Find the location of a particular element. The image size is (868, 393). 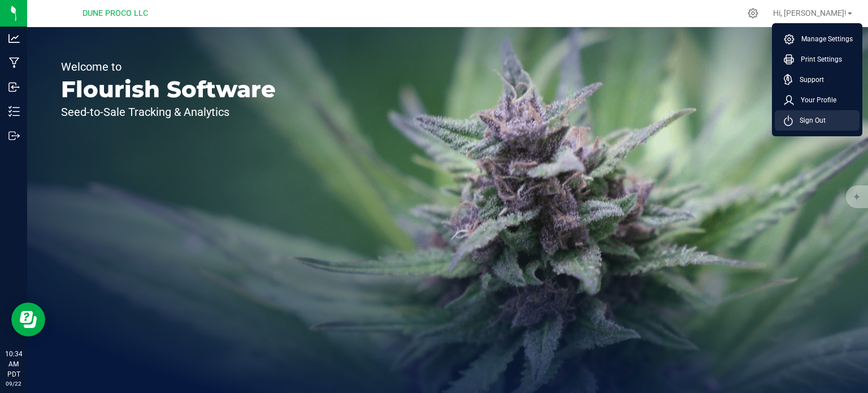

inline-svg: Manufacturing is located at coordinates (14, 63).